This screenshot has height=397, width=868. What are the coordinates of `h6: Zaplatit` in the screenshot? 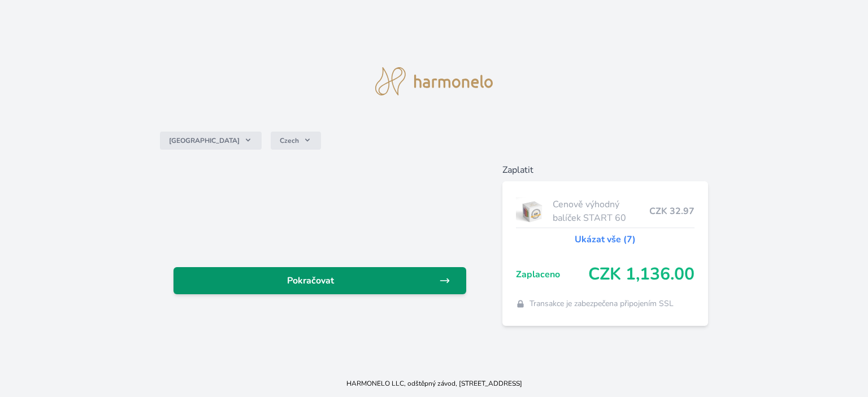 It's located at (604, 170).